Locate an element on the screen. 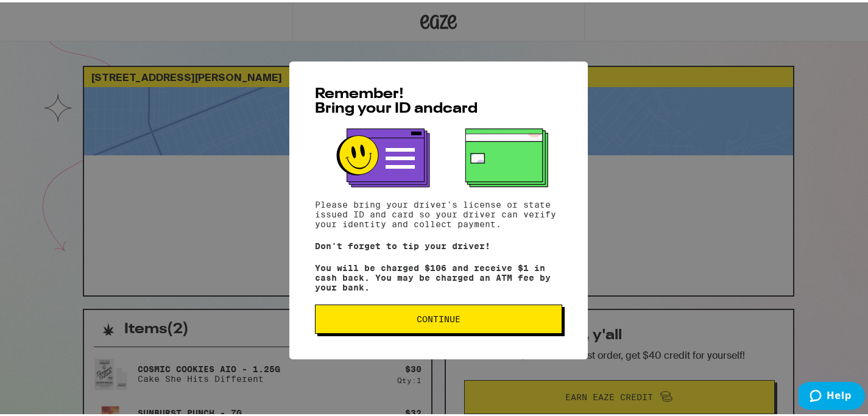  button: Continue is located at coordinates (438, 317).